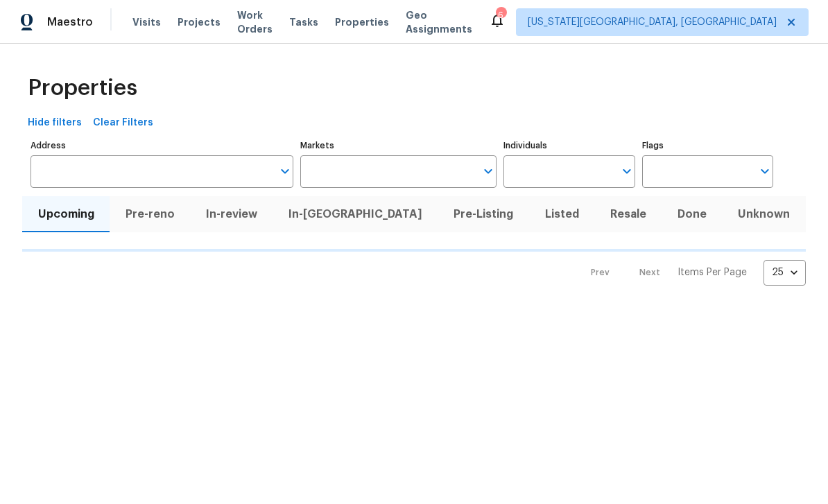  I want to click on span: Hide filters, so click(55, 123).